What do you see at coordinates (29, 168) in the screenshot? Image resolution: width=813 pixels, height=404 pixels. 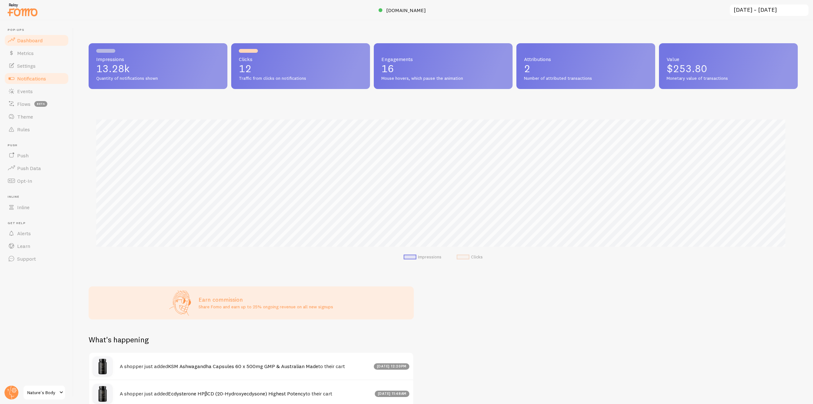 I see `span: Push Data` at bounding box center [29, 168].